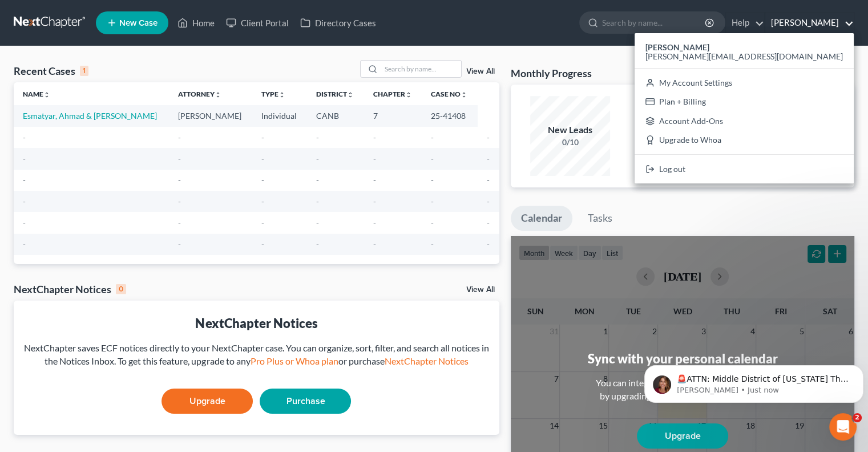  I want to click on div: Recent Cases, so click(51, 71).